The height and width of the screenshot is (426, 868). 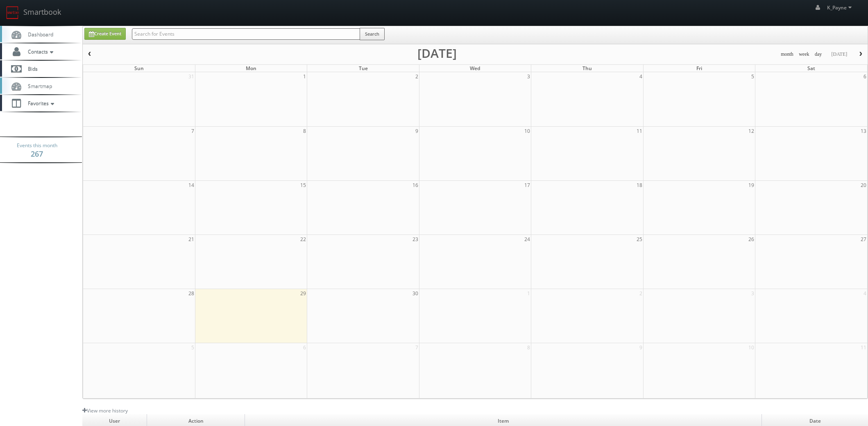 What do you see at coordinates (303, 184) in the screenshot?
I see `span: 15` at bounding box center [303, 184].